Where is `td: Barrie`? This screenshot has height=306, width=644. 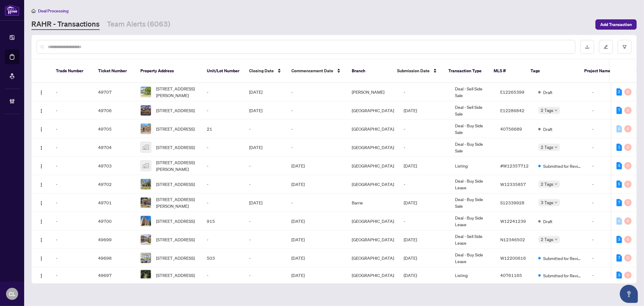 td: Barrie is located at coordinates (373, 203).